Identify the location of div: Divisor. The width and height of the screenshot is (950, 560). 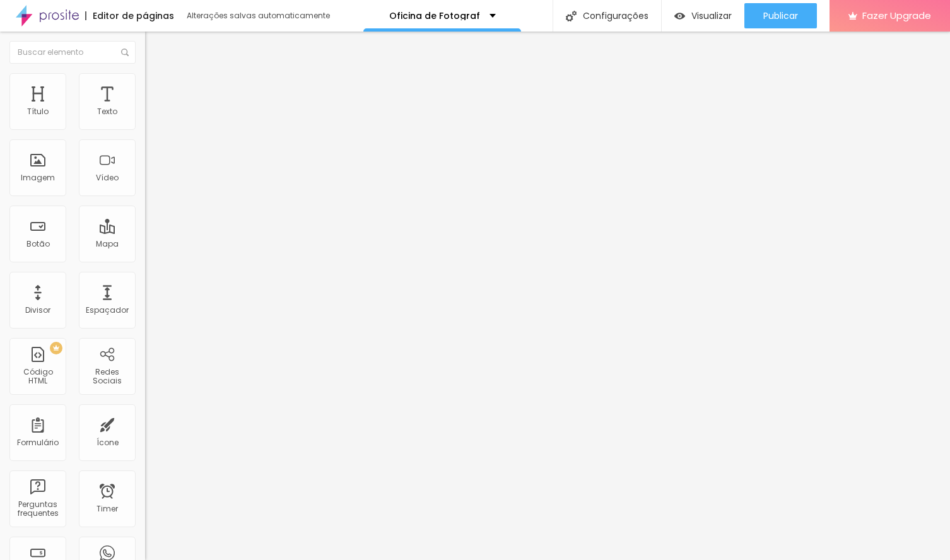
(38, 310).